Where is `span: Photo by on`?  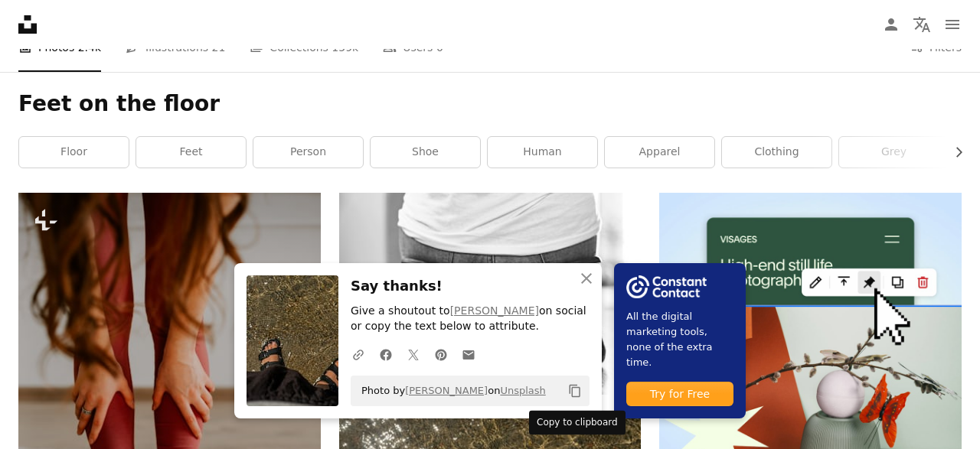 span: Photo by on is located at coordinates (449, 391).